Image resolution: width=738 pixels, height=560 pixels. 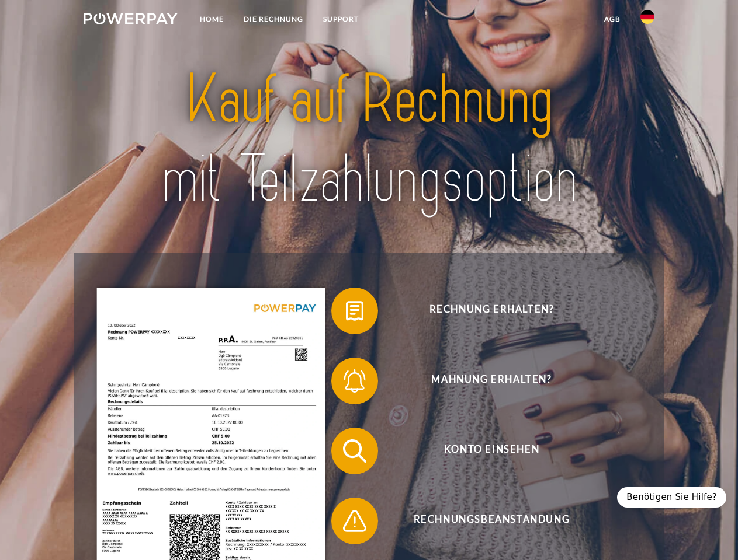 I want to click on a: Mahnung erhalten?, so click(x=483, y=381).